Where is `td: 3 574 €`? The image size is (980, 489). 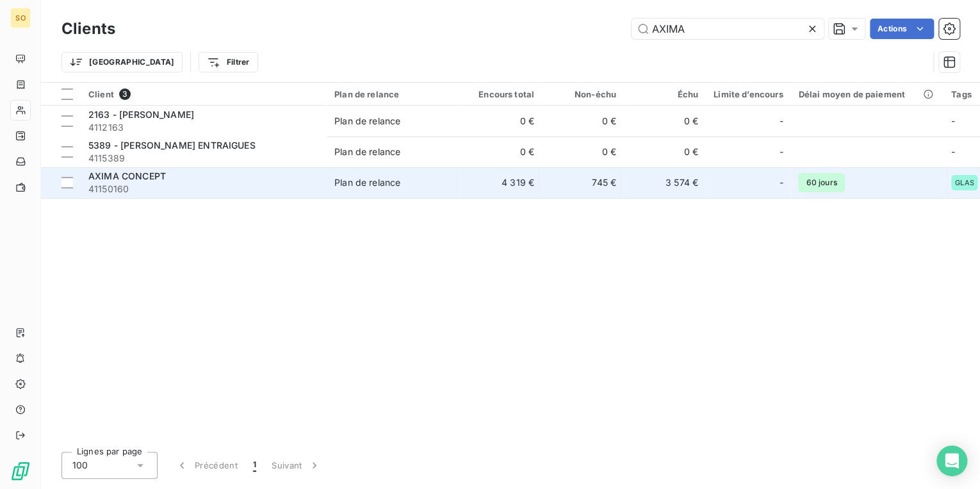
td: 3 574 € is located at coordinates (665, 182).